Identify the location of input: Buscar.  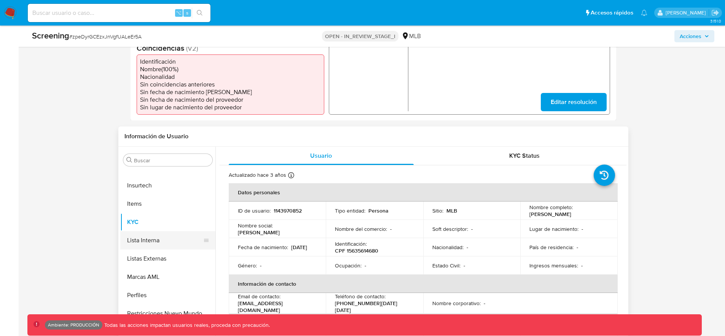
(172, 160).